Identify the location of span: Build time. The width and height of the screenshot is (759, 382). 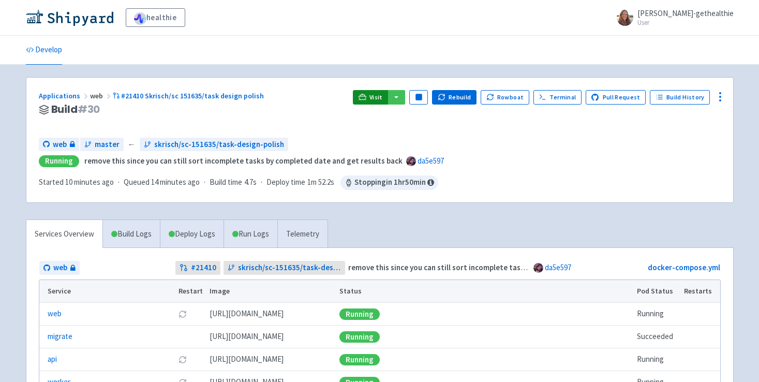
(226, 182).